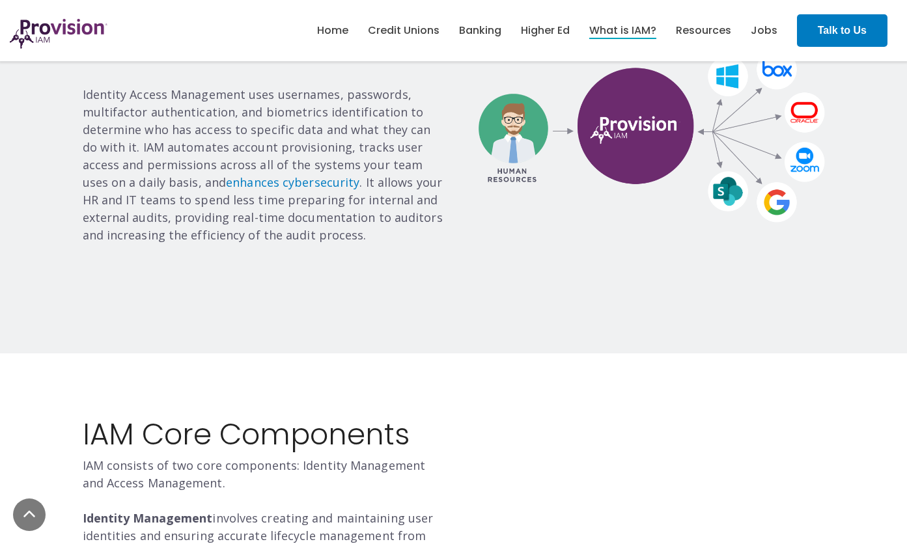  Describe the element at coordinates (148, 518) in the screenshot. I see `strong: Identity Management` at that location.